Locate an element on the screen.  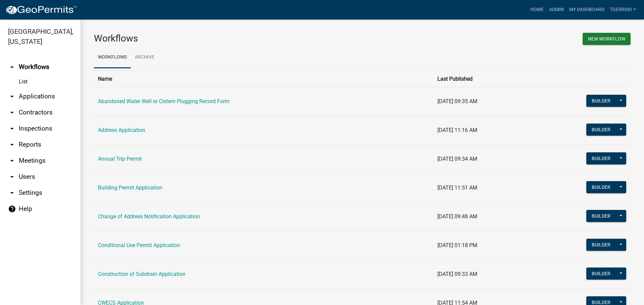
a: Archive is located at coordinates (144, 58).